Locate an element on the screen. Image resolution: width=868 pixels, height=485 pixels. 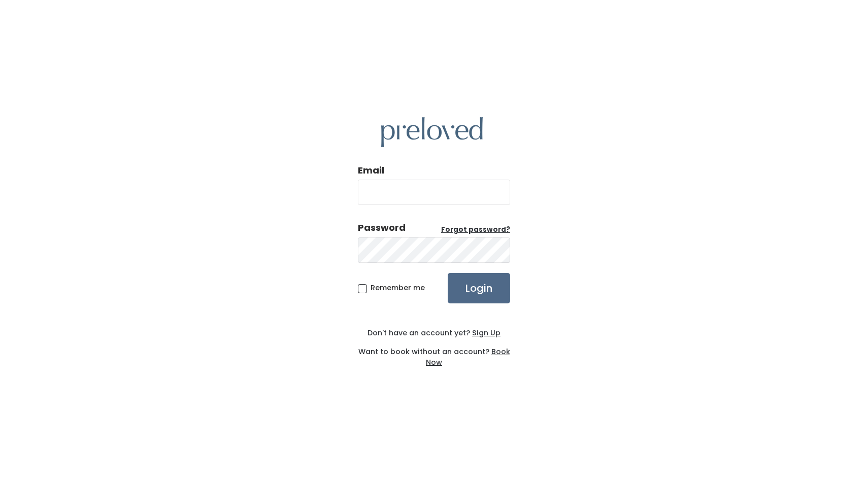
a: Book Now is located at coordinates (468, 357).